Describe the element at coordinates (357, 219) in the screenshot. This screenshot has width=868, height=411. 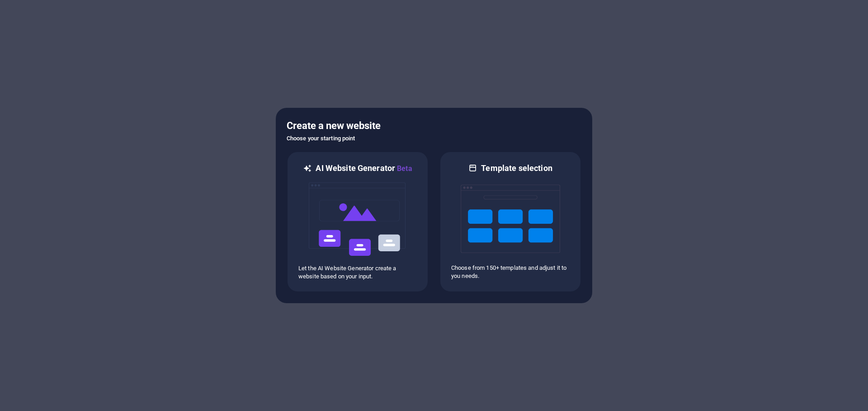
I see `img: ai` at that location.